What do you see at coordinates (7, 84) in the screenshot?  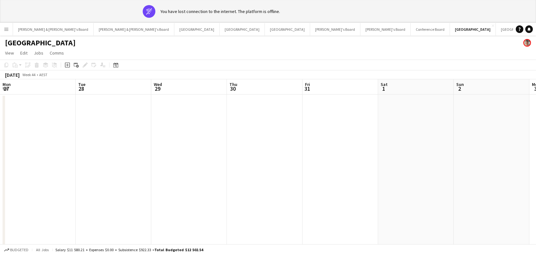 I see `span: Mon` at bounding box center [7, 84].